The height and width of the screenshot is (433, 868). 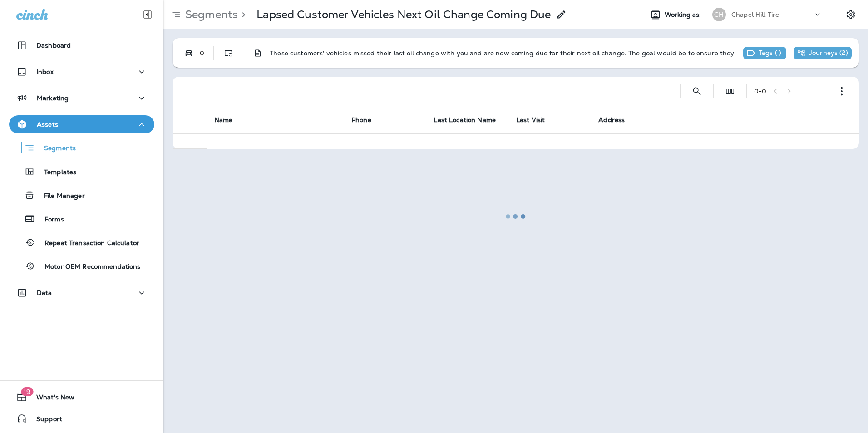 What do you see at coordinates (44, 420) in the screenshot?
I see `span: Support` at bounding box center [44, 420].